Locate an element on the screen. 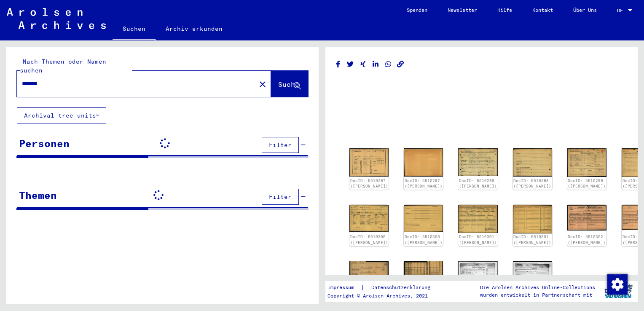  p: Copyright © Arolsen Archives, 2021 is located at coordinates (384, 296).